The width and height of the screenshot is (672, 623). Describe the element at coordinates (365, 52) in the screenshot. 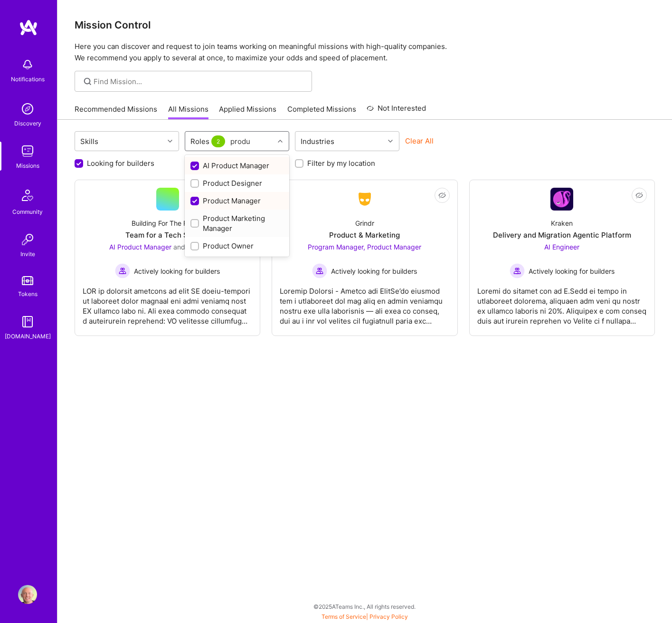

I see `p: Here you can discover and request to join teams working on meaningful missions with high-quality ...` at that location.